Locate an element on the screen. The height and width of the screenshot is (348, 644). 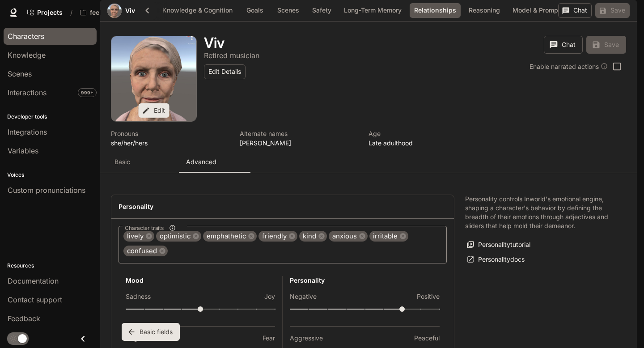
div: emphathetic is located at coordinates (230, 236).